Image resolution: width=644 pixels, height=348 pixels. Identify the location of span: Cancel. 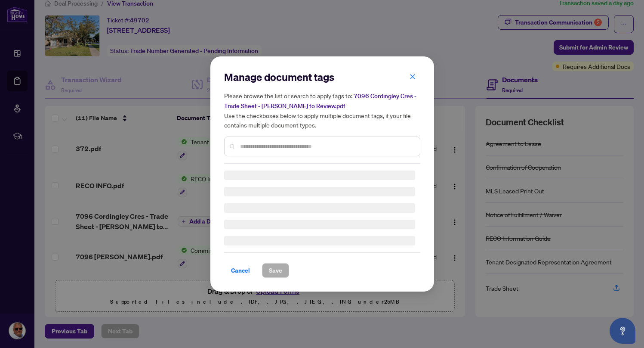
(241, 270).